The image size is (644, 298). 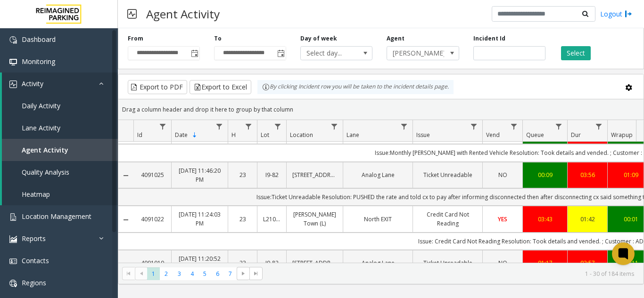 What do you see at coordinates (157, 87) in the screenshot?
I see `button: Export to PDF` at bounding box center [157, 87].